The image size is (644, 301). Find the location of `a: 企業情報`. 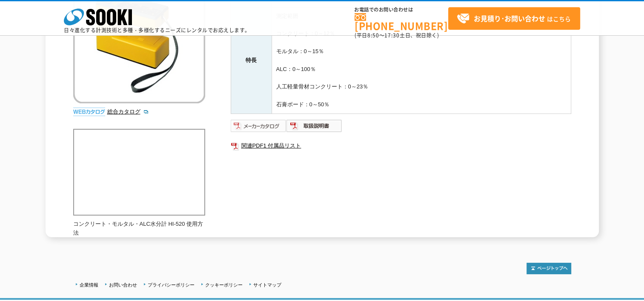

a: 企業情報 is located at coordinates (89, 285).